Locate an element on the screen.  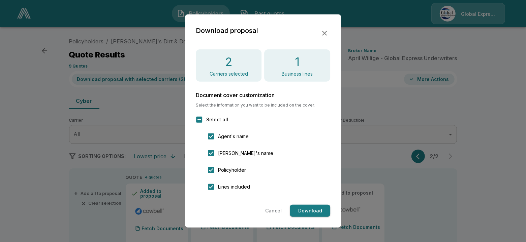
button: Cancel is located at coordinates (273, 211).